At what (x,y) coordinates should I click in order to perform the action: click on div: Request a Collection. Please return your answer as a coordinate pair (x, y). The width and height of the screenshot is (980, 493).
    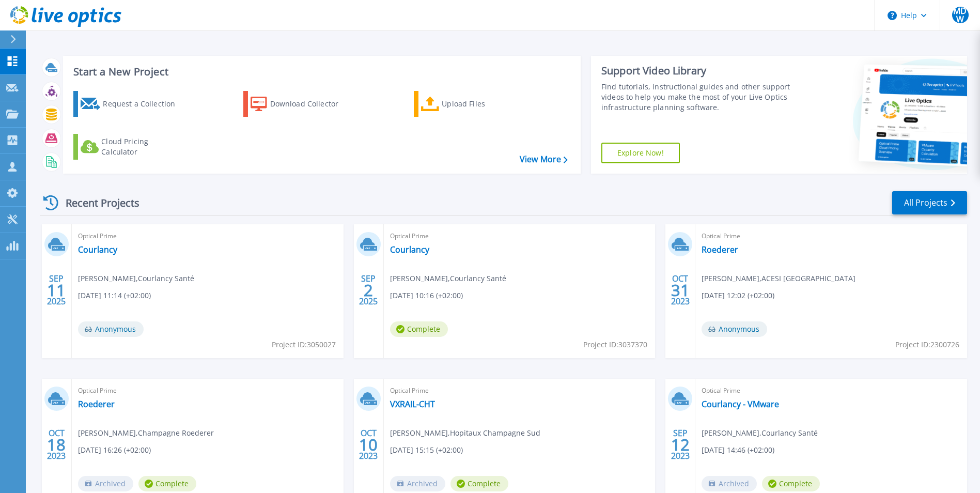
    Looking at the image, I should click on (144, 104).